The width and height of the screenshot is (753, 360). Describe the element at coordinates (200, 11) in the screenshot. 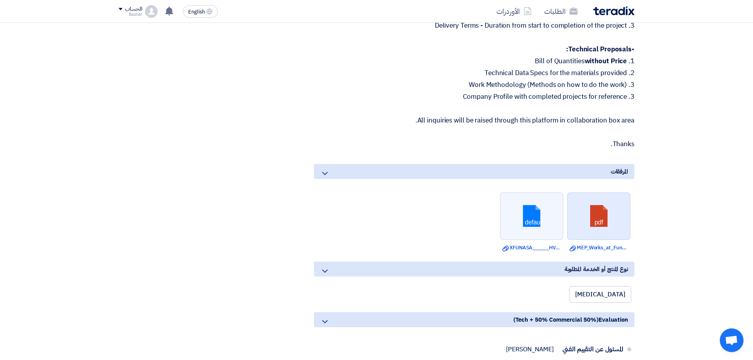

I see `button: English` at that location.